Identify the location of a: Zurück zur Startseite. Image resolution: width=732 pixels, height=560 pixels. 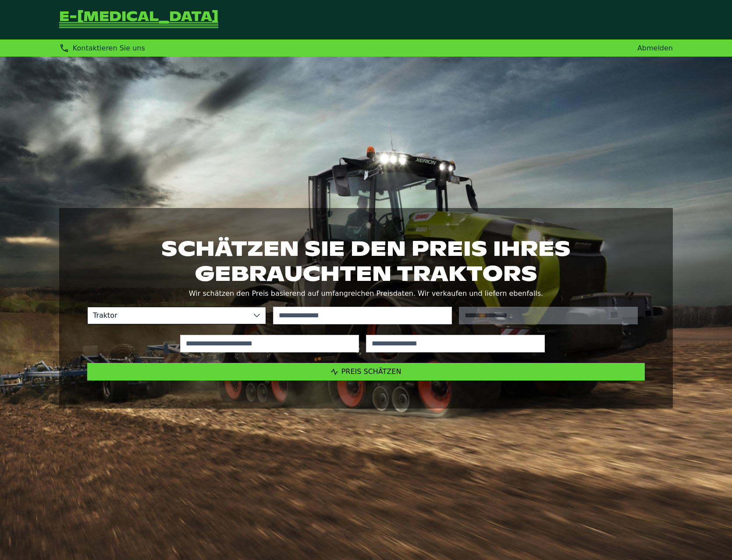
(139, 20).